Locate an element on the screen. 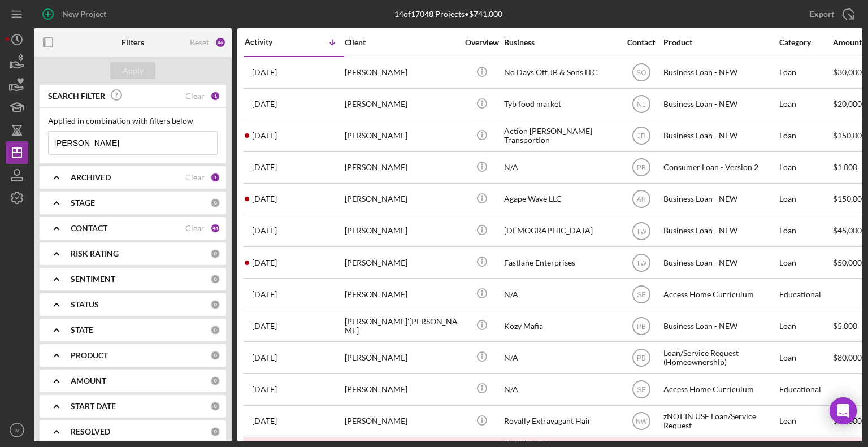  div: Activity is located at coordinates (270, 42).